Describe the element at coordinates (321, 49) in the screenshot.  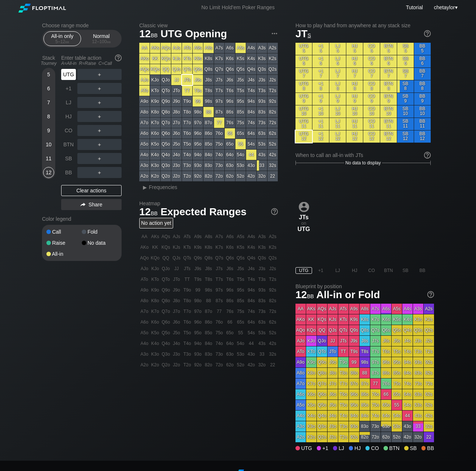
I see `div: +1 5` at that location.